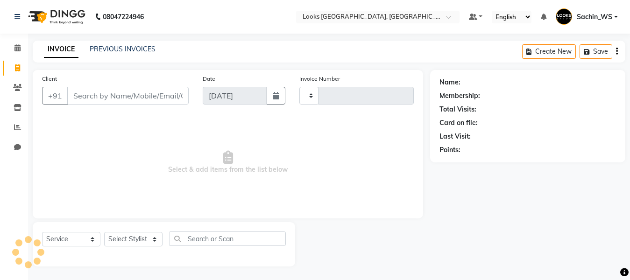  What do you see at coordinates (122, 49) in the screenshot?
I see `a: PREVIOUS INVOICES` at bounding box center [122, 49].